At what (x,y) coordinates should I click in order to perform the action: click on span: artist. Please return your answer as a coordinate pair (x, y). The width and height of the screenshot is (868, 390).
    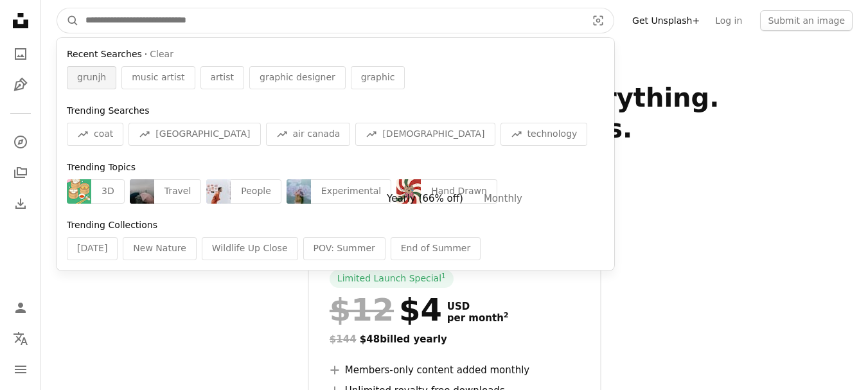
    Looking at the image, I should click on (223, 78).